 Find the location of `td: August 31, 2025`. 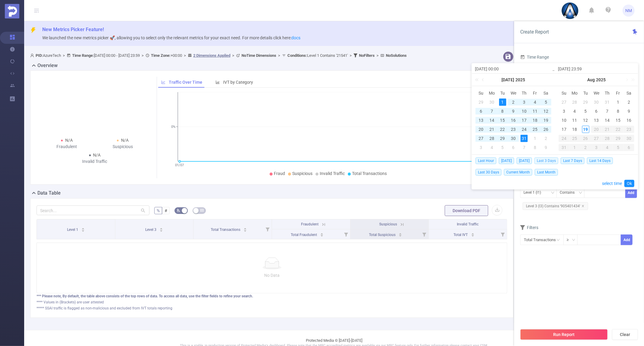

td: August 31, 2025 is located at coordinates (564, 147).